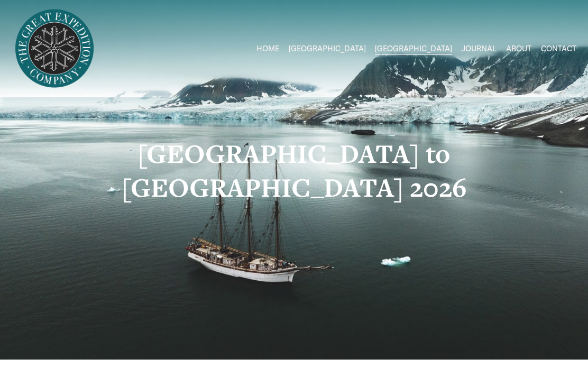 The image size is (588, 377). I want to click on a: ABOUT, so click(518, 48).